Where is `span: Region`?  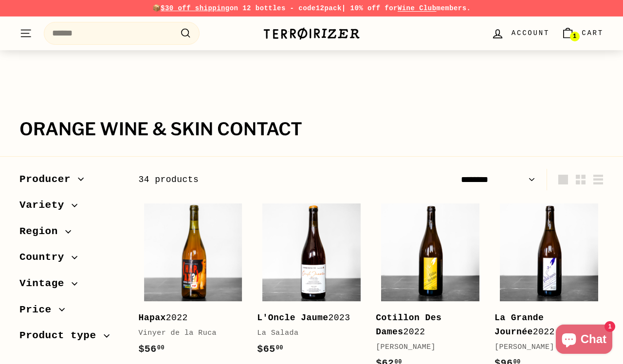 span: Region is located at coordinates (42, 232).